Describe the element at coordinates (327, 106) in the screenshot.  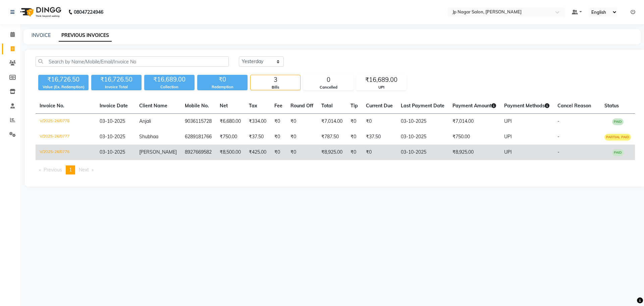
I see `span: Total` at that location.